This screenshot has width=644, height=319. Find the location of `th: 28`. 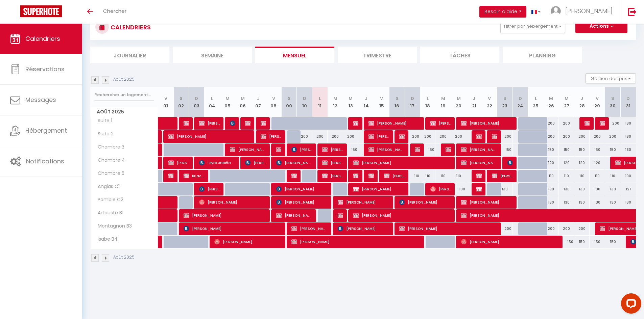

th: 28 is located at coordinates (582, 102).